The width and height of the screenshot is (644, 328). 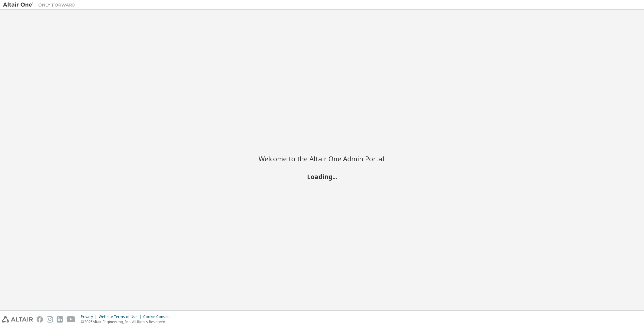 What do you see at coordinates (40, 320) in the screenshot?
I see `img: facebook.svg` at bounding box center [40, 320].